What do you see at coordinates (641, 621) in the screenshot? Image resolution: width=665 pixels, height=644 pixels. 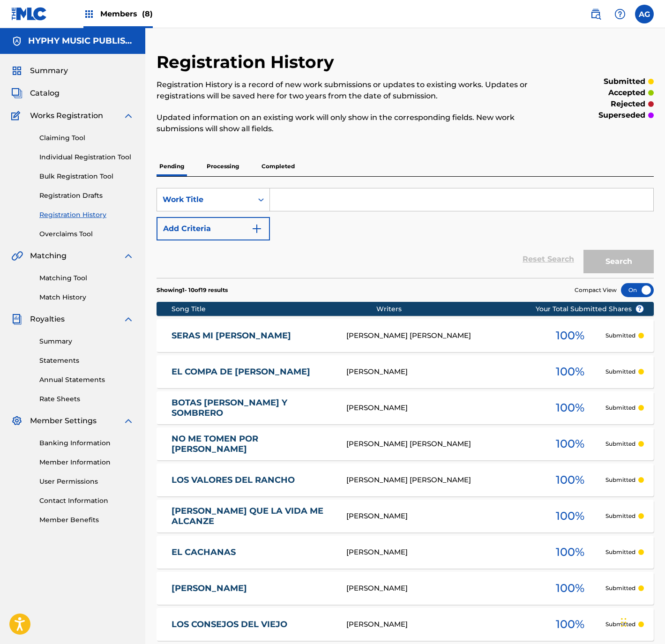 I see `div: Chat Widget` at bounding box center [641, 621].